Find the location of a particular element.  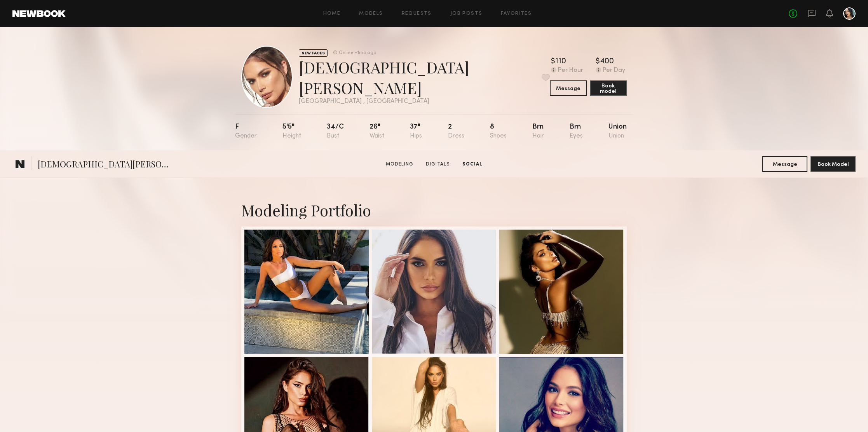

a: Modeling is located at coordinates (399, 164).